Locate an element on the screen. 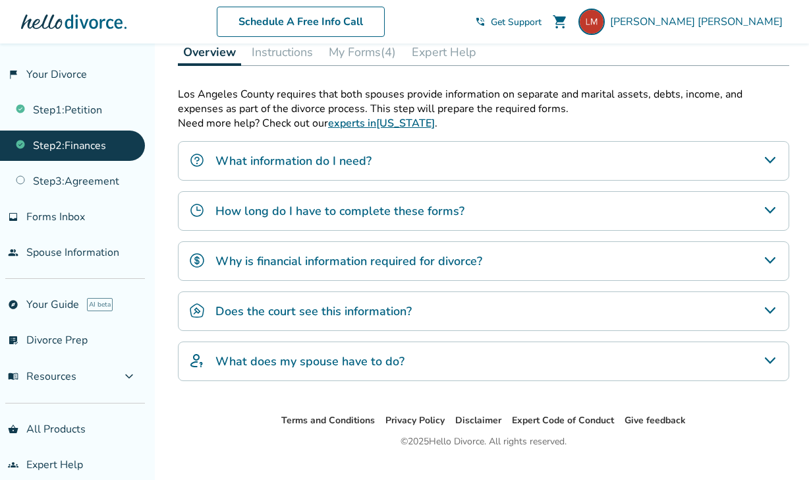  button: Overview is located at coordinates (210, 52).